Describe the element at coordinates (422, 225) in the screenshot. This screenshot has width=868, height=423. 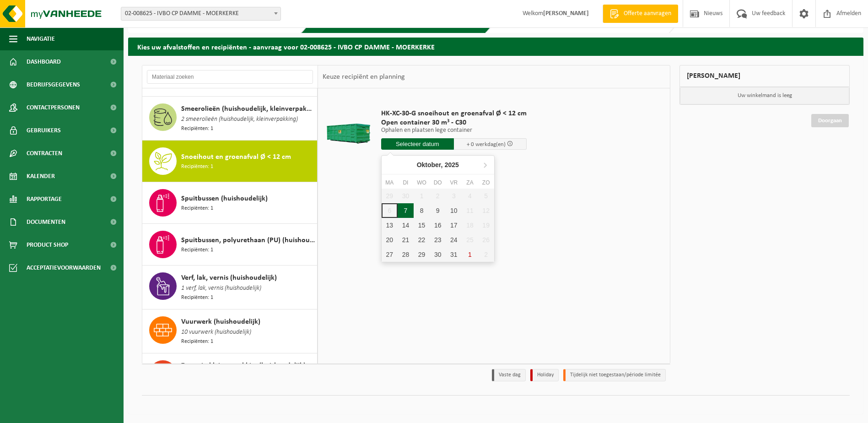
I see `div: 15` at that location.